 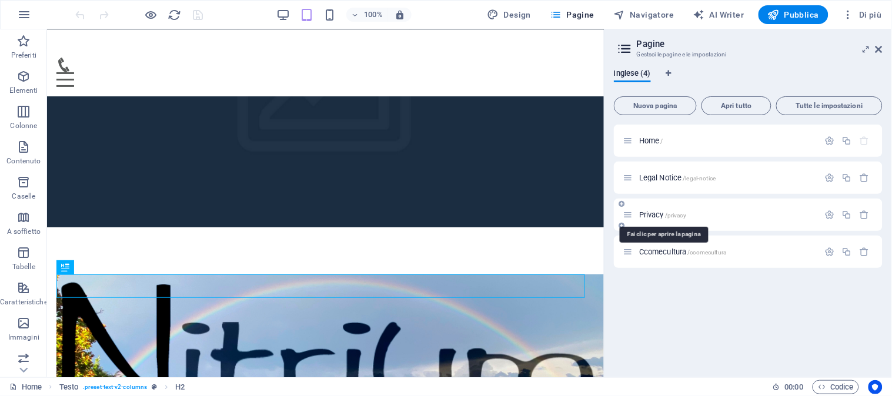 I want to click on a: Fai clic per annullare la selezione. Doppio clic per aprire le pagine, so click(x=25, y=387).